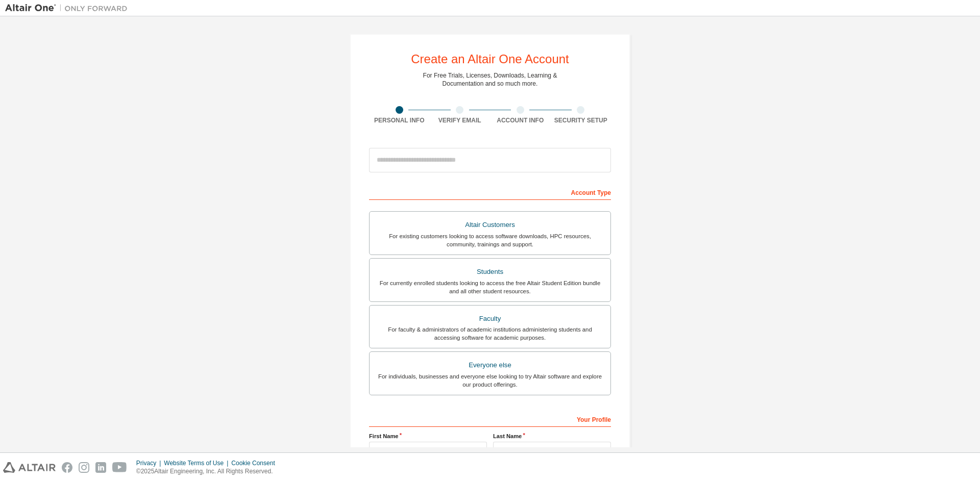 Image resolution: width=980 pixels, height=482 pixels. Describe the element at coordinates (256, 463) in the screenshot. I see `div: Cookie Consent` at that location.